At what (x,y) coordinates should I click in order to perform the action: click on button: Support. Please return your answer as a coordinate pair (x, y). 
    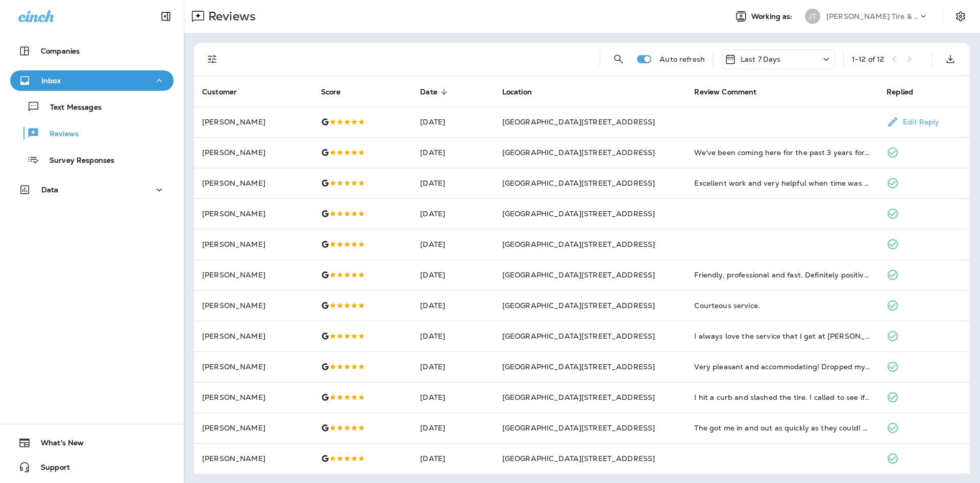
    Looking at the image, I should click on (92, 468).